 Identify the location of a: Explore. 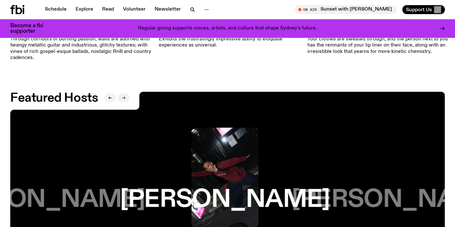
(84, 10).